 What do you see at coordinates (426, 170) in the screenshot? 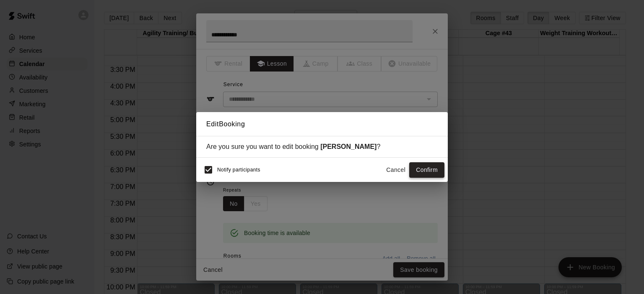
I see `button: Confirm` at bounding box center [426, 170].